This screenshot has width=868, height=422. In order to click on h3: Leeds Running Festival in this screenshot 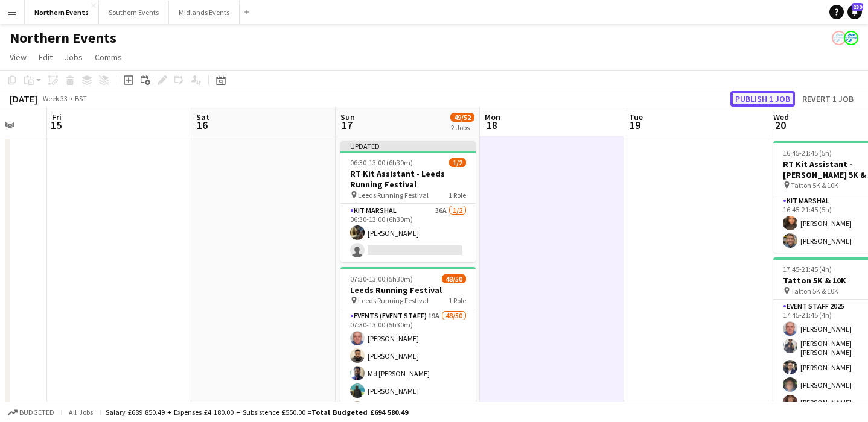, I will do `click(408, 290)`.